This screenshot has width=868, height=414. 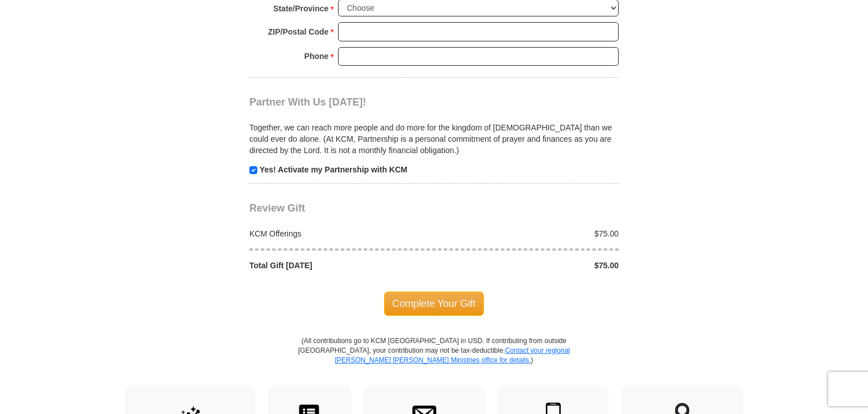 What do you see at coordinates (333, 170) in the screenshot?
I see `strong: Yes! Activate my Partnership with KCM` at bounding box center [333, 170].